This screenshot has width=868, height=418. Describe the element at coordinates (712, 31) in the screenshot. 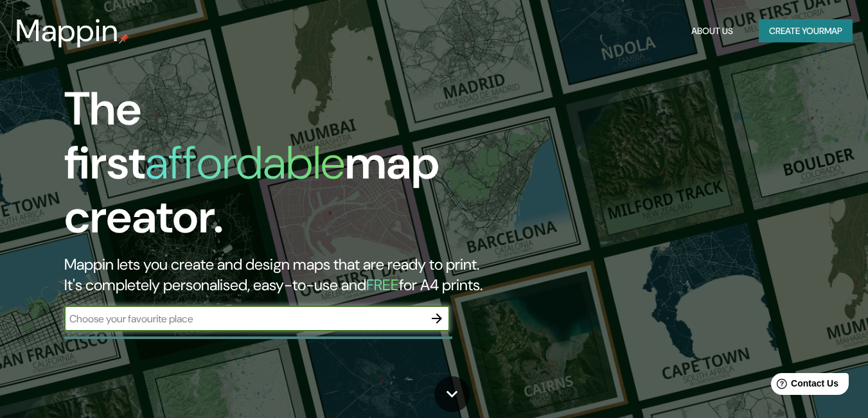

I see `button: About Us` at that location.